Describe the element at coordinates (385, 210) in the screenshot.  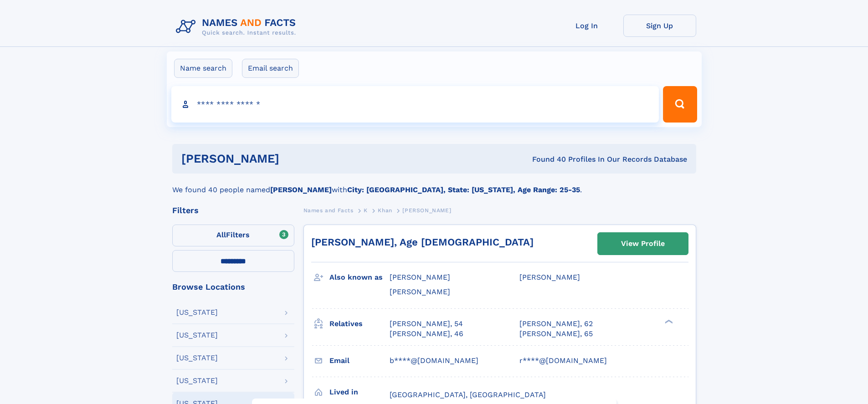
I see `span: Khan` at that location.